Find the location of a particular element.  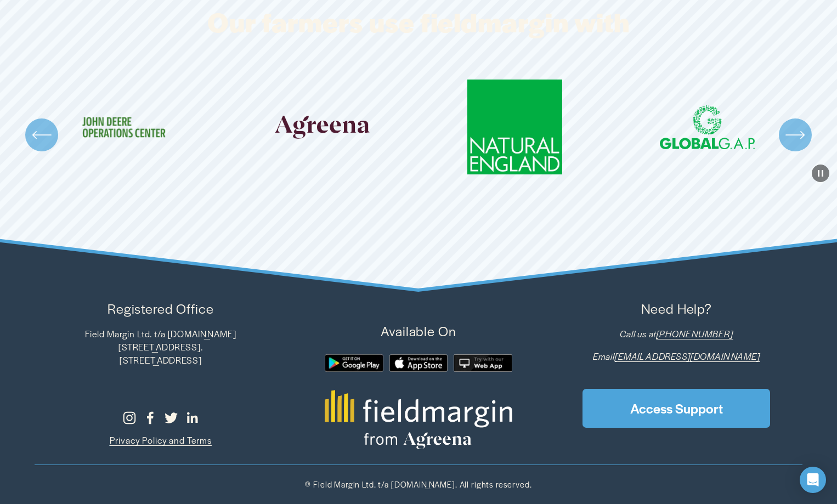

a: LinkedIn is located at coordinates (192, 417).